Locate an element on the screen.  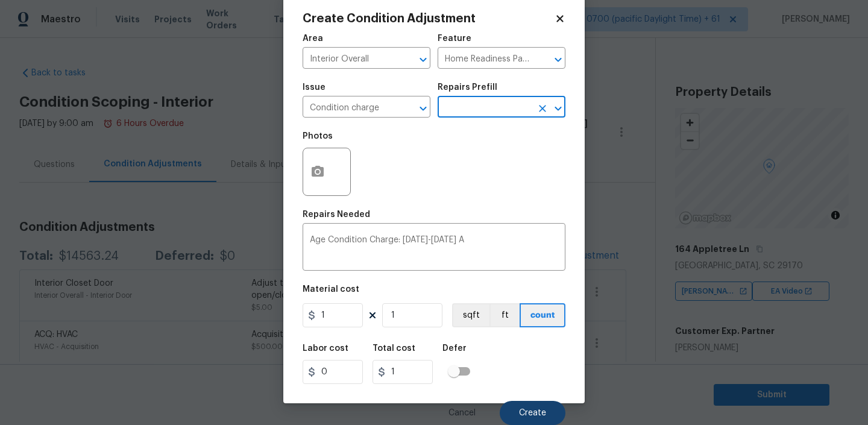
span: Create is located at coordinates (533, 413).